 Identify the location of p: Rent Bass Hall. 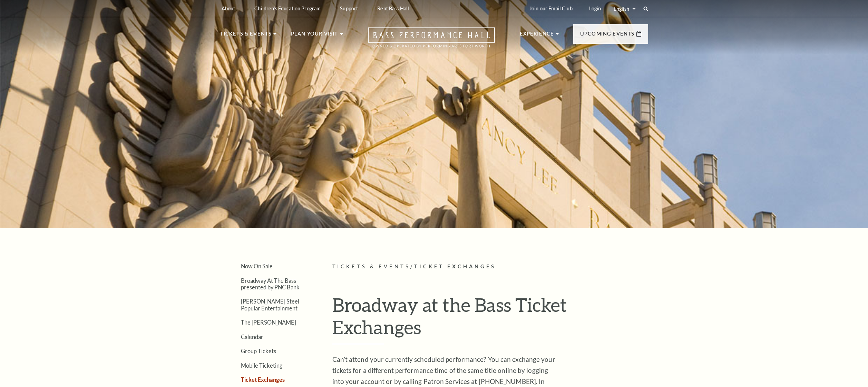
(393, 8).